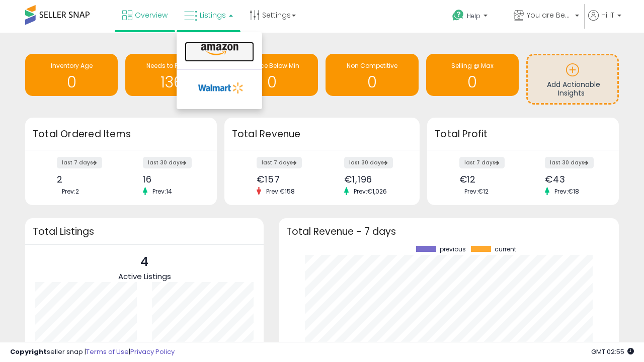 This screenshot has height=362, width=644. I want to click on span: Hi IT, so click(607, 15).